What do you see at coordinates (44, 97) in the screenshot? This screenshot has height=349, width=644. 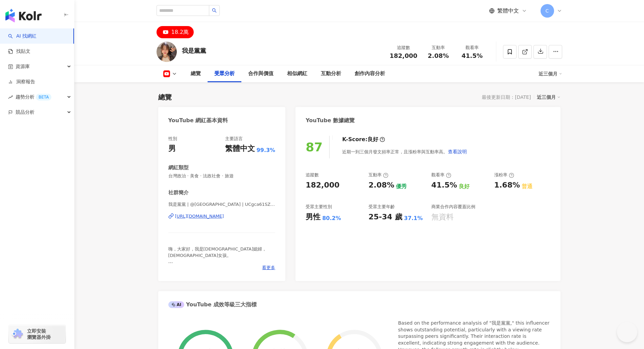 I see `div: BETA` at bounding box center [44, 97].